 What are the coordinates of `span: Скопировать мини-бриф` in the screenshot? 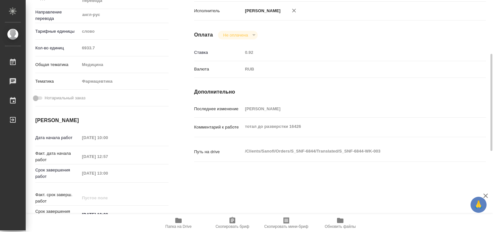 It's located at (286, 227).